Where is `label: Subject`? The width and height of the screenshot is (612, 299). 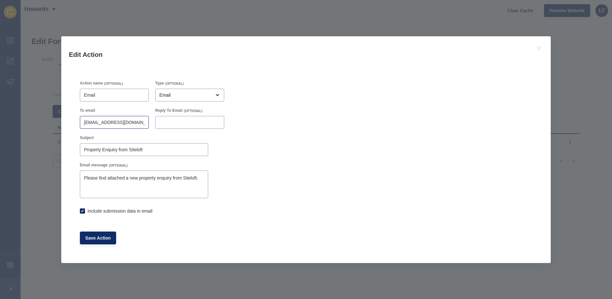 label: Subject is located at coordinates (87, 138).